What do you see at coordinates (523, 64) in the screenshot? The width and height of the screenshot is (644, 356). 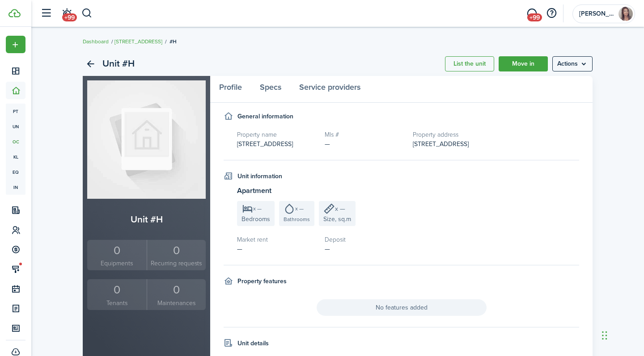 I see `a: Move in` at bounding box center [523, 64].